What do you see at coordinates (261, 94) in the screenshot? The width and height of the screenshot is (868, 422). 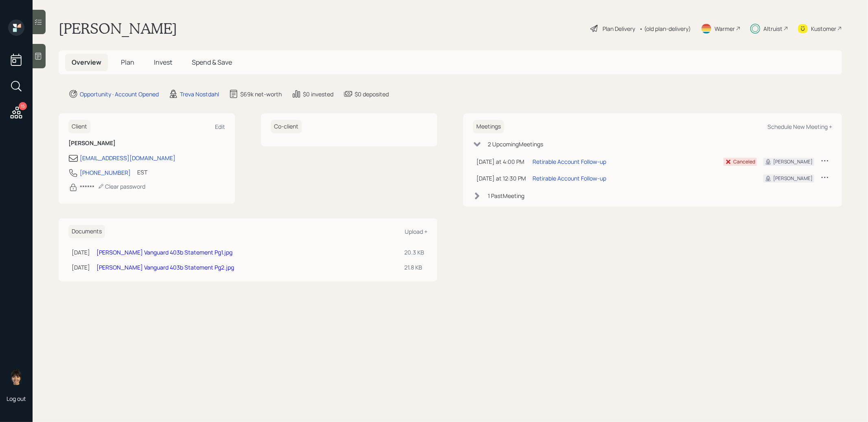 I see `div: $69k net-worth` at bounding box center [261, 94].